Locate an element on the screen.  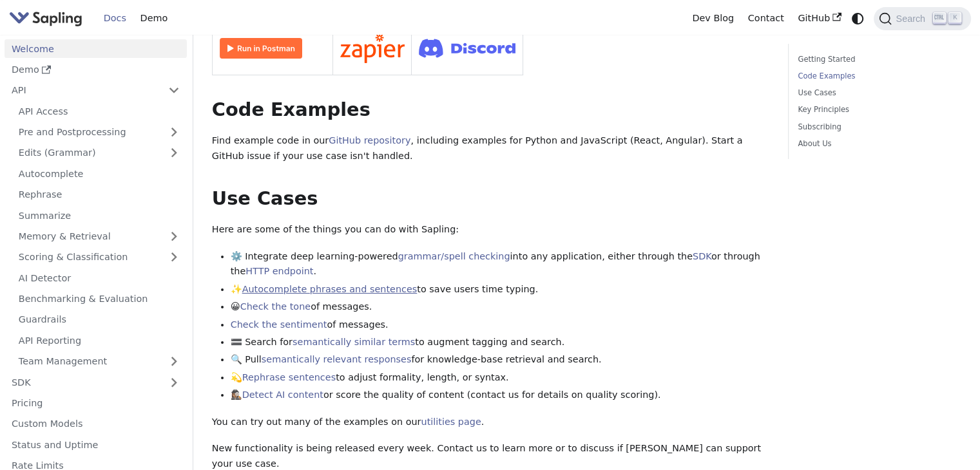
a: Rephrase is located at coordinates (99, 195).